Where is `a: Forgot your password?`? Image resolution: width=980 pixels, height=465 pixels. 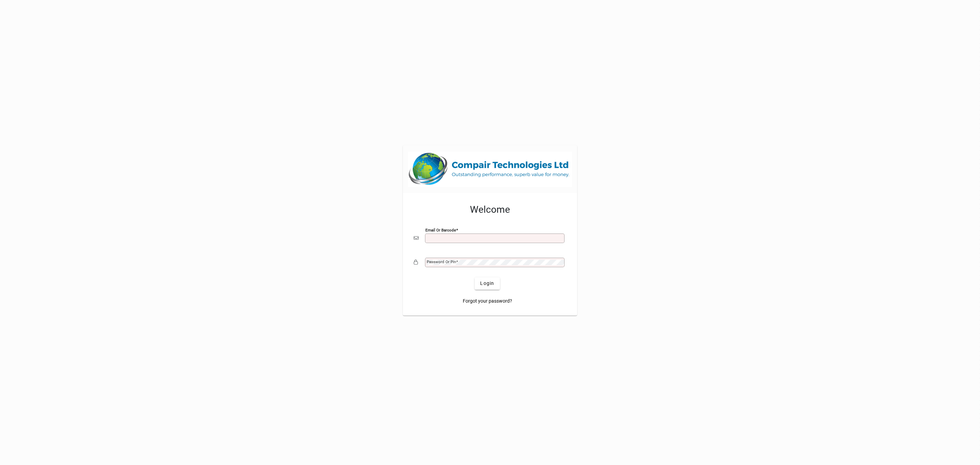
a: Forgot your password? is located at coordinates (488, 301).